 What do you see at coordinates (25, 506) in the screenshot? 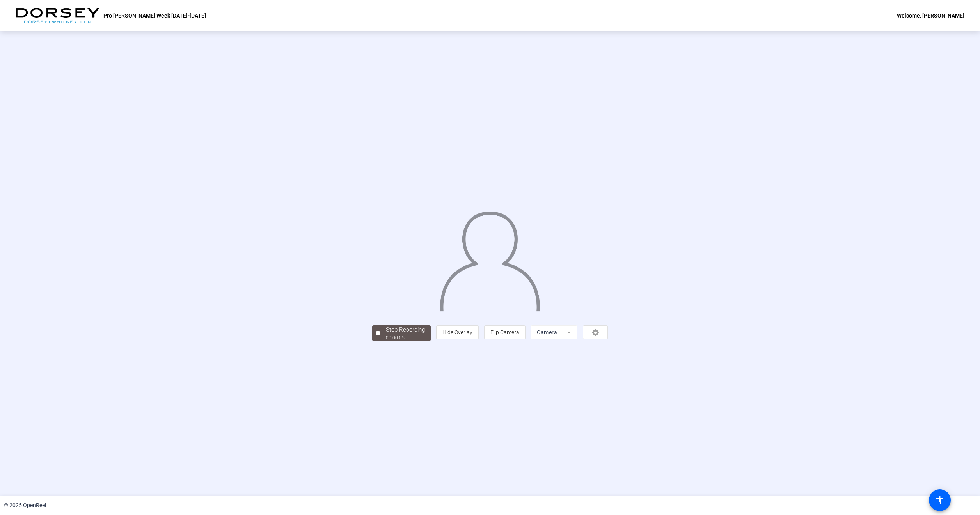
I see `div: © 2025 OpenReel` at bounding box center [25, 506].